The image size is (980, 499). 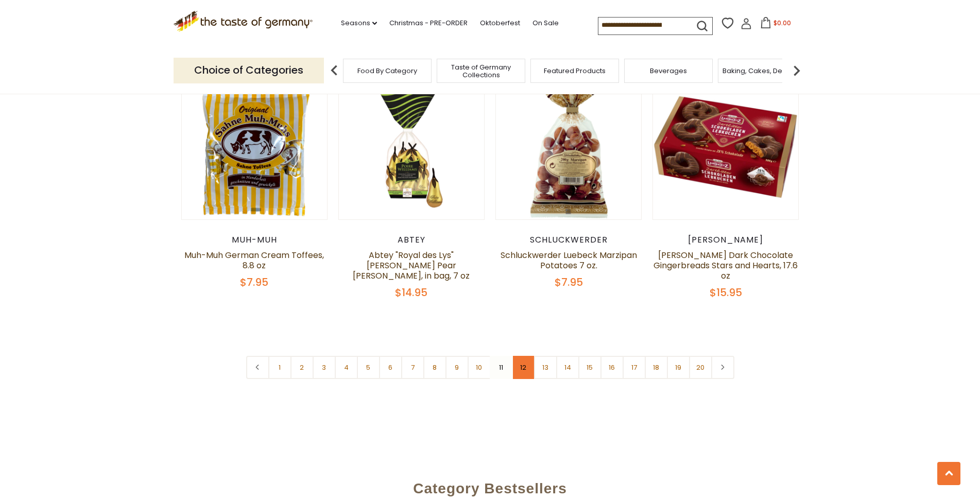 What do you see at coordinates (775, 25) in the screenshot?
I see `button: $0.00` at bounding box center [775, 25].